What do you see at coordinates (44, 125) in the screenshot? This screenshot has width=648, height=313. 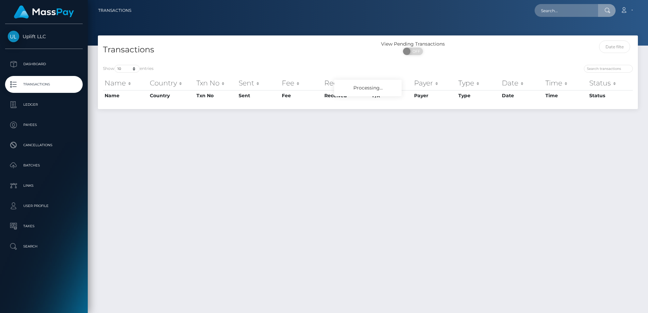 I see `a: Payees` at bounding box center [44, 125].